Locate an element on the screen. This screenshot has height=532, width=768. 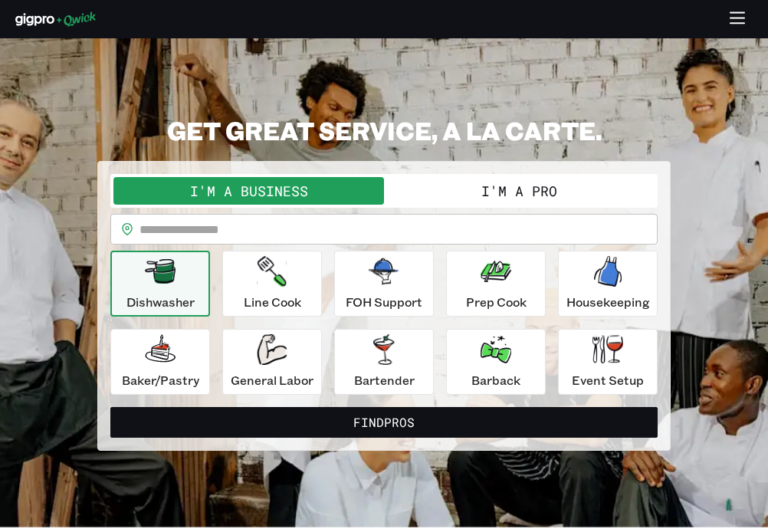
p: Dishwasher is located at coordinates (160, 302).